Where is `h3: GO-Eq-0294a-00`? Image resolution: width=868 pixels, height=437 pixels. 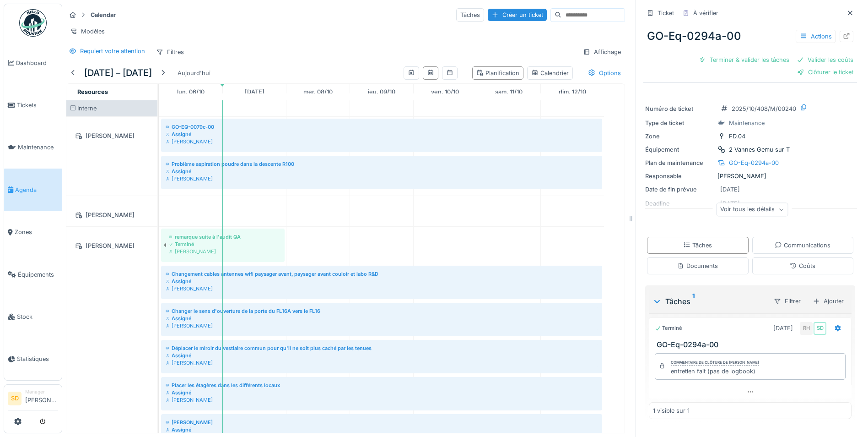 h3: GO-Eq-0294a-00 is located at coordinates (752, 344).